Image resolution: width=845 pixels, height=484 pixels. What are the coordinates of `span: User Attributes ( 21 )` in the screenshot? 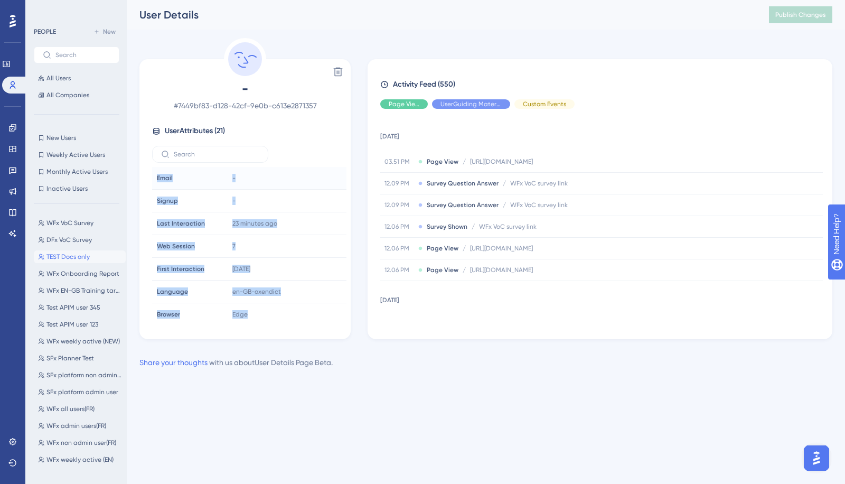 It's located at (195, 131).